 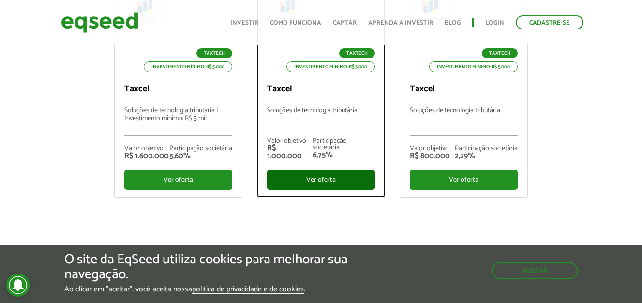 What do you see at coordinates (244, 23) in the screenshot?
I see `a: Investir` at bounding box center [244, 23].